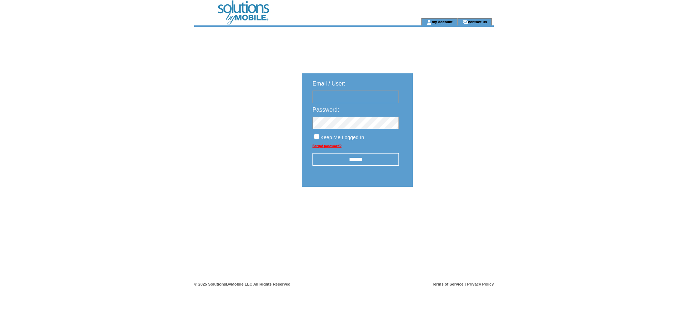 This screenshot has height=326, width=688. I want to click on img: contact_us_icon.gif;jsessionid=BAF6339DE2BA5ACD1B09794AB593B5BD, so click(465, 22).